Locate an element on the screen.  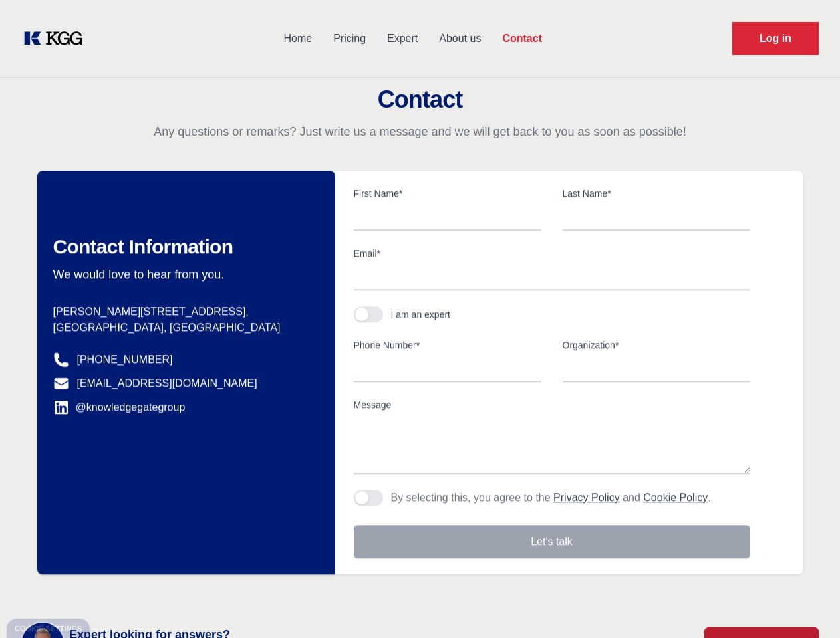
label: Message is located at coordinates (552, 405).